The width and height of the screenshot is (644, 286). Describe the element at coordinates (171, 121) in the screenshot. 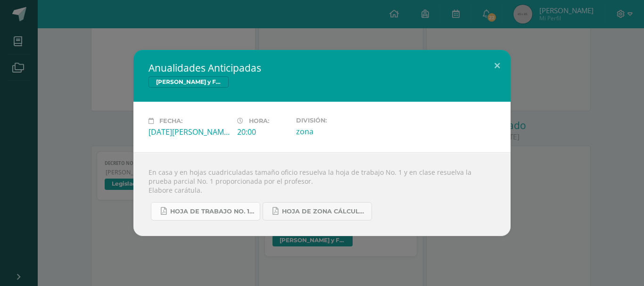

I see `span: Fecha:` at that location.